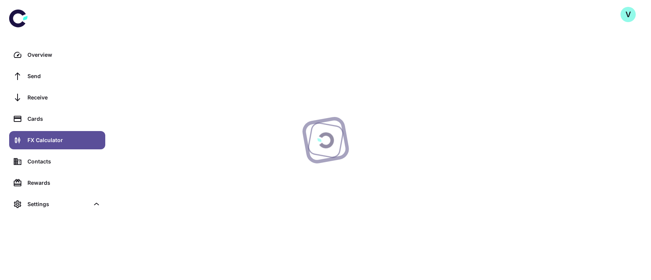 The width and height of the screenshot is (651, 280). What do you see at coordinates (57, 119) in the screenshot?
I see `a: Cards` at bounding box center [57, 119].